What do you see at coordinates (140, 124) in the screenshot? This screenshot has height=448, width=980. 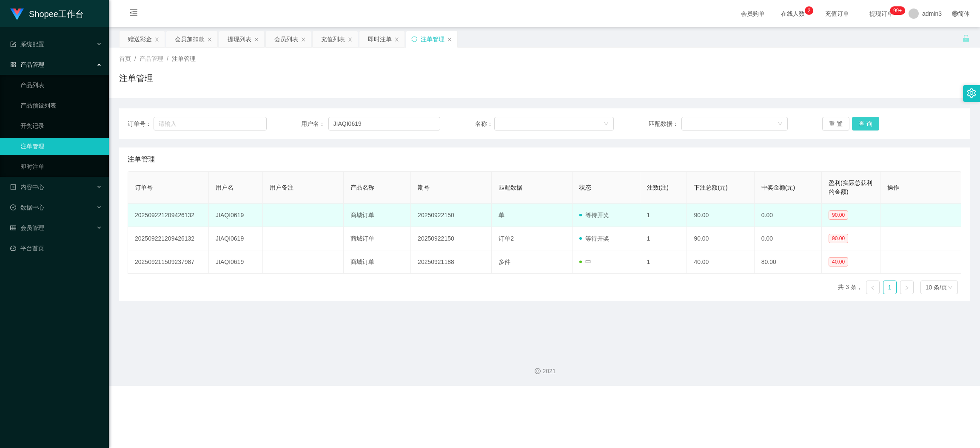 I see `span: 订单号：` at bounding box center [140, 124].